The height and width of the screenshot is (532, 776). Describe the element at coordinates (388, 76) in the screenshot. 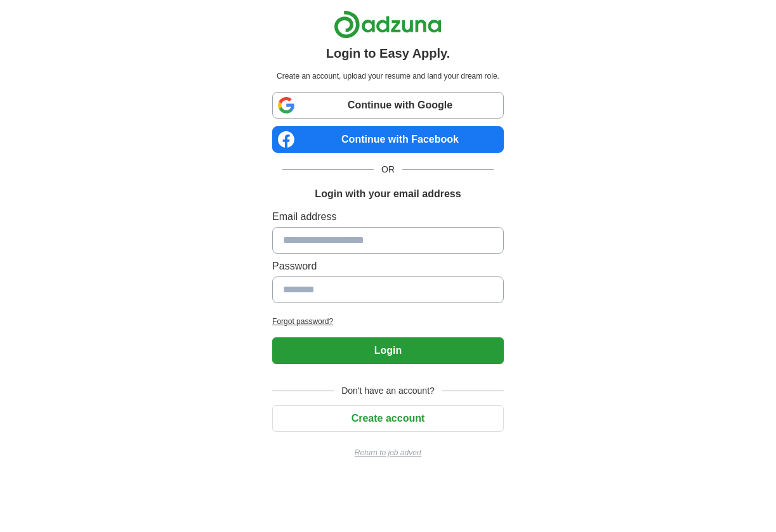

I see `p: Create an account, upload your resume and land your dream role.` at that location.